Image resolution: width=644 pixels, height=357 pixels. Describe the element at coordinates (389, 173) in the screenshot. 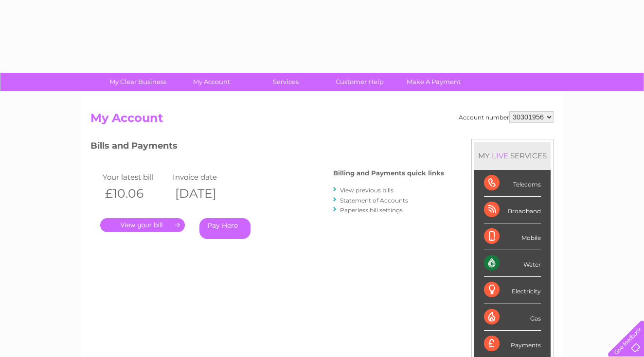

I see `h4: Billing and Payments quick links` at that location.